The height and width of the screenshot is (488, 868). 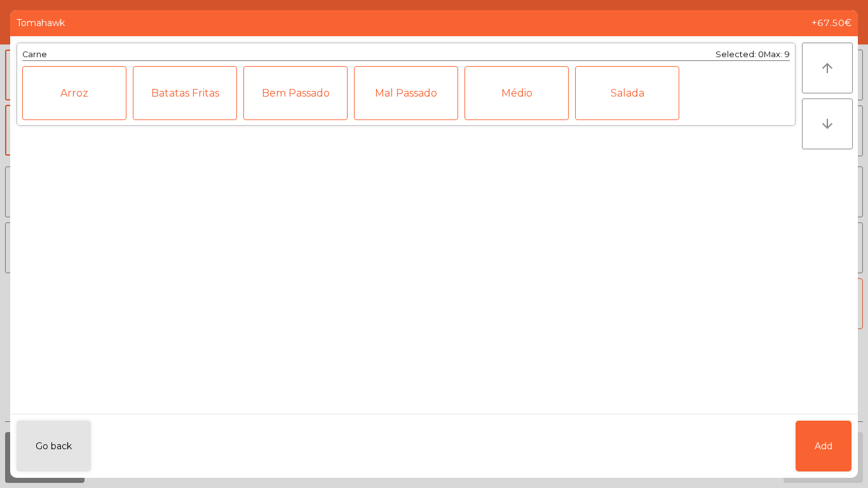 I want to click on button: arrow_upward, so click(x=827, y=68).